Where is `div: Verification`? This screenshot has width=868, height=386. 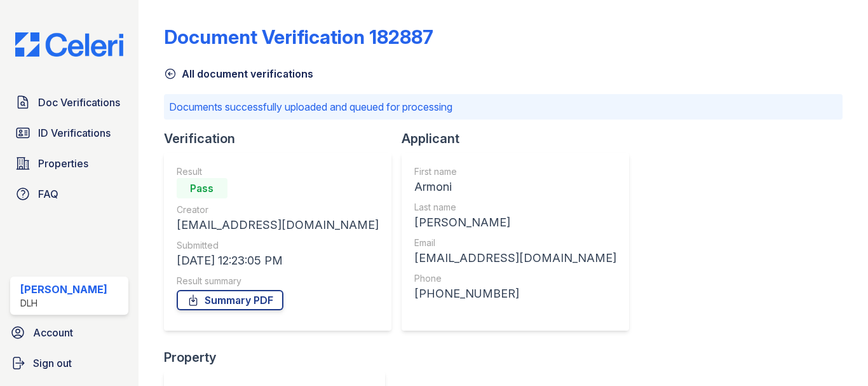
div: Verification is located at coordinates (283, 138).